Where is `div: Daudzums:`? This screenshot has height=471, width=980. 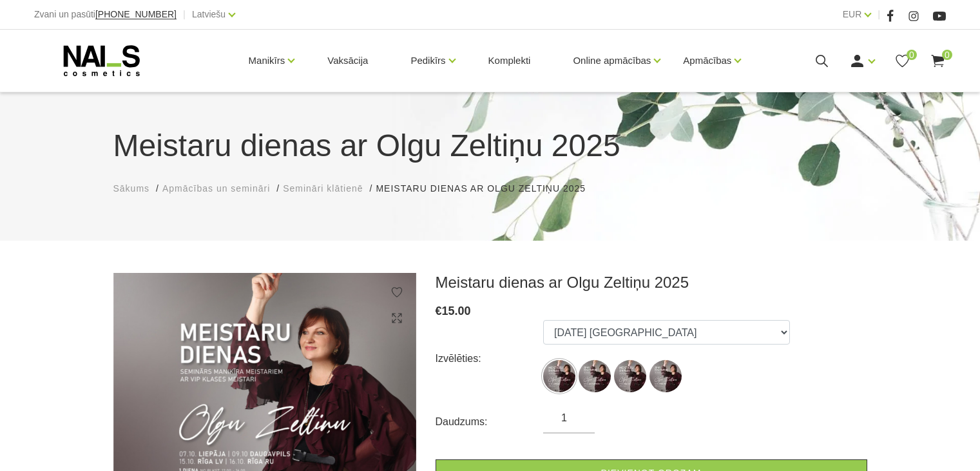
div: Daudzums: is located at coordinates (490, 422).